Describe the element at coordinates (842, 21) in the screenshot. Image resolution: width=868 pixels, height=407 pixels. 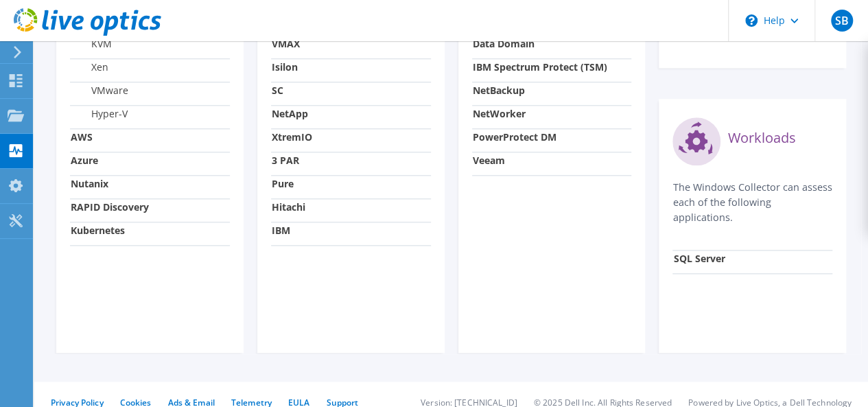
I see `span: SB` at that location.